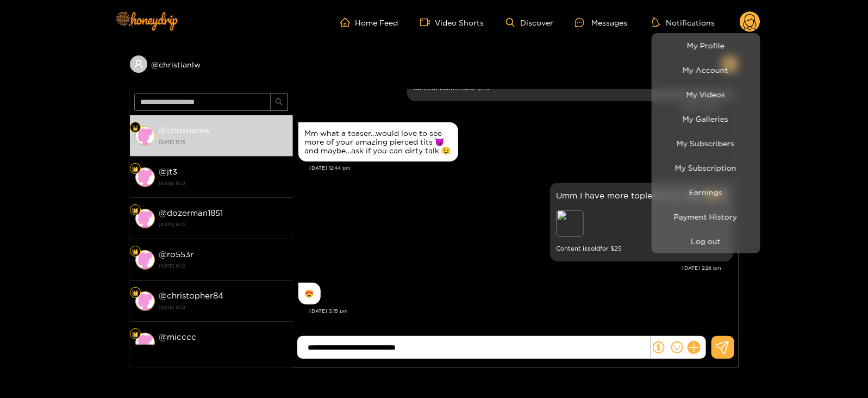 Image resolution: width=868 pixels, height=398 pixels. What do you see at coordinates (706, 192) in the screenshot?
I see `a: Earnings` at bounding box center [706, 192].